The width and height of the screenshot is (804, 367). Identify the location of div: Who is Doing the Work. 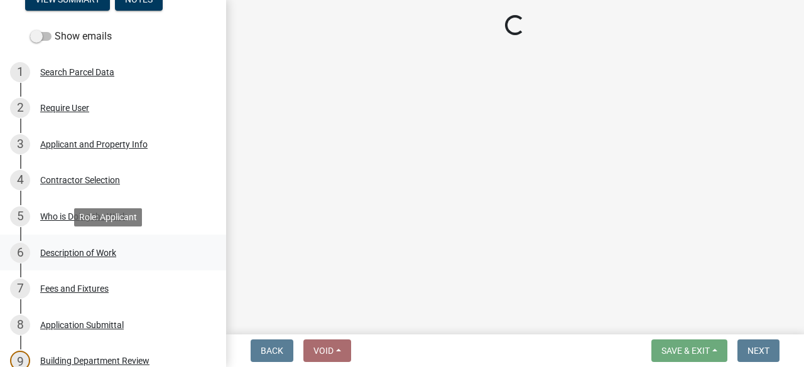
(84, 217).